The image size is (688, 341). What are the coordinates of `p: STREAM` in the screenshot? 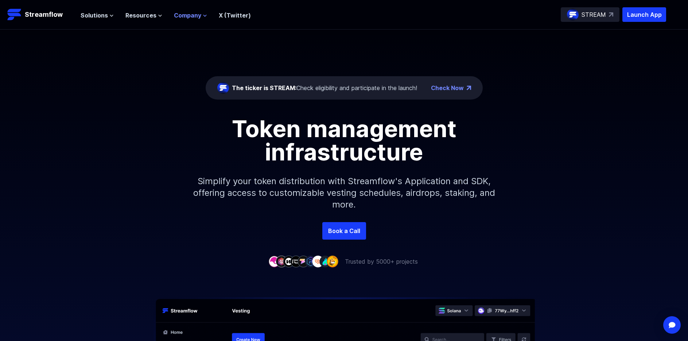 It's located at (593, 15).